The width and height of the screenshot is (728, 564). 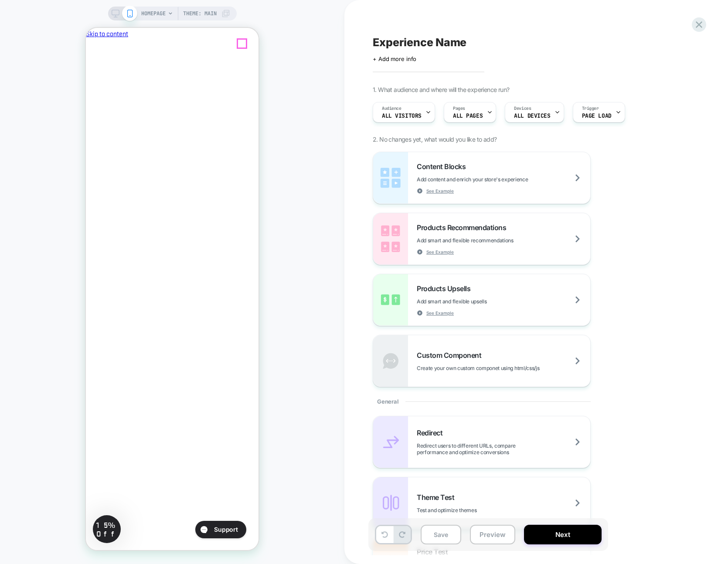 What do you see at coordinates (443, 167) in the screenshot?
I see `span: Content Blocks` at bounding box center [443, 167].